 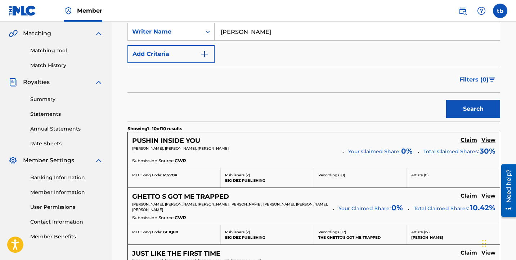 I want to click on a: Rate Sheets, so click(x=67, y=143).